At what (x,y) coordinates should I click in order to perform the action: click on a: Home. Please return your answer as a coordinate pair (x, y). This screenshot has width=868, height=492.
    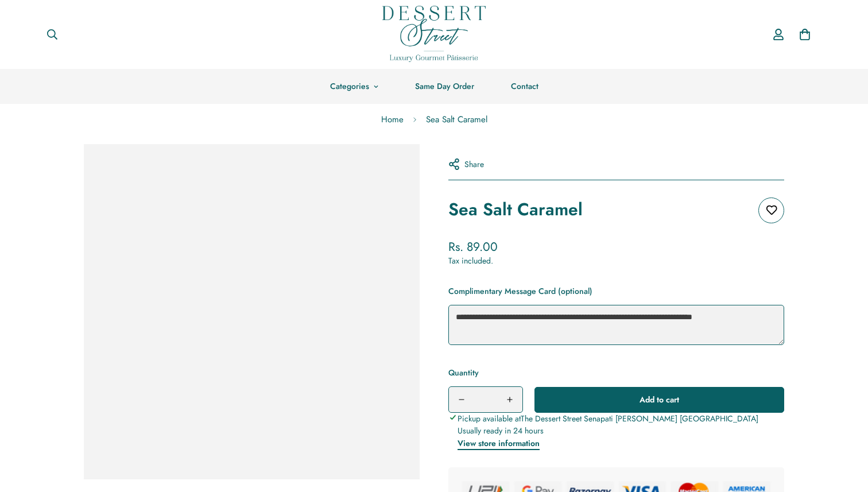
    Looking at the image, I should click on (392, 119).